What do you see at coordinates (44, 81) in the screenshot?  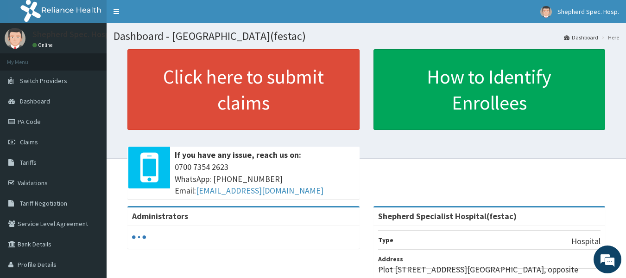 I see `span: Switch Providers` at bounding box center [44, 81].